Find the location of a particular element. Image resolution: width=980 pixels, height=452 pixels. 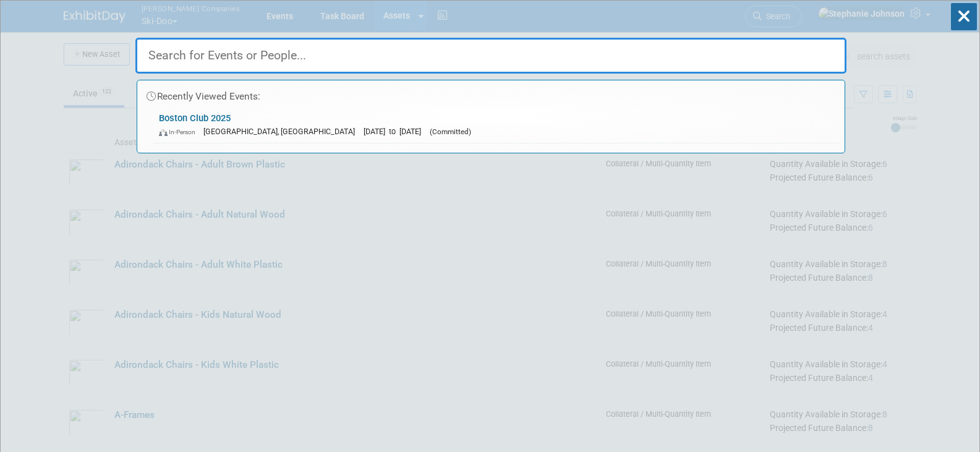

span: (Committed) is located at coordinates (450, 132).